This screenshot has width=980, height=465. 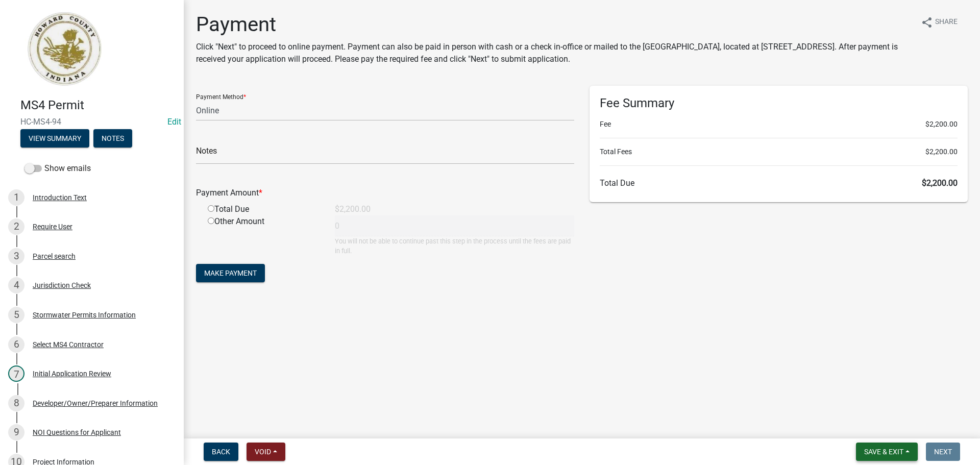 What do you see at coordinates (16, 285) in the screenshot?
I see `div: 4` at bounding box center [16, 285].